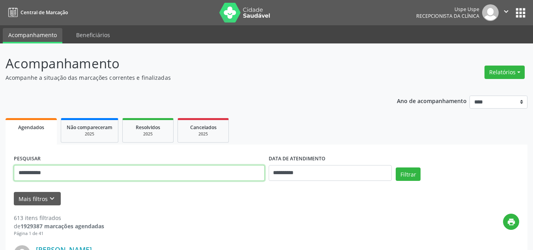  I want to click on label: PESQUISAR, so click(27, 158).